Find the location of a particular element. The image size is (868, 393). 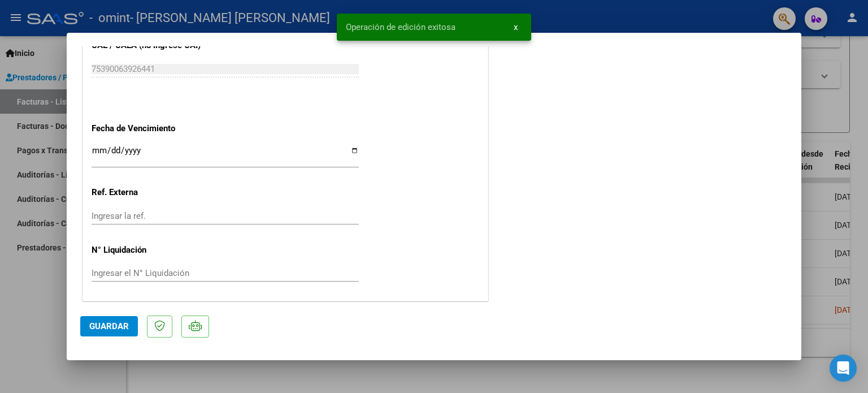

div: Open Intercom Messenger is located at coordinates (843, 369).